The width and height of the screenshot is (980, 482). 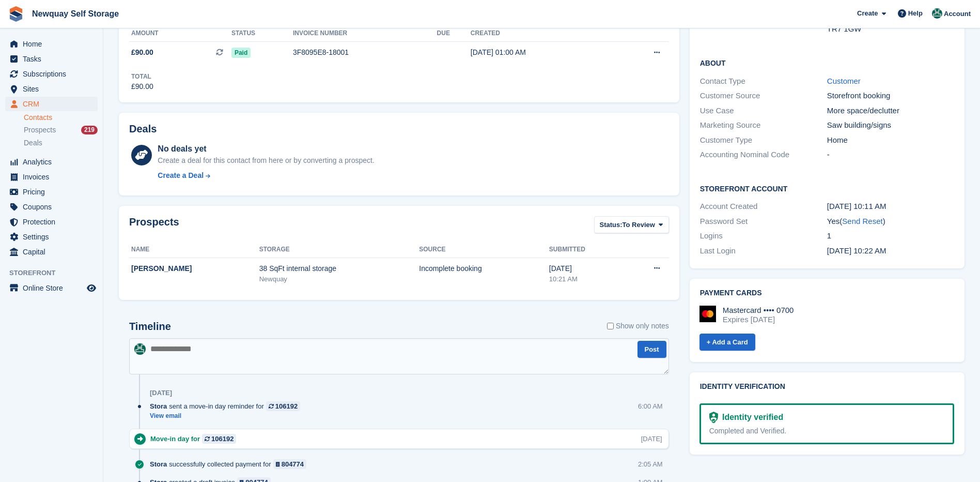 I want to click on div: 1, so click(x=890, y=236).